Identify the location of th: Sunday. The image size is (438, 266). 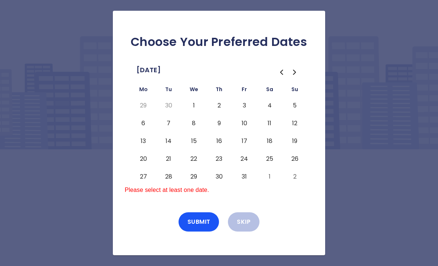
(294, 91).